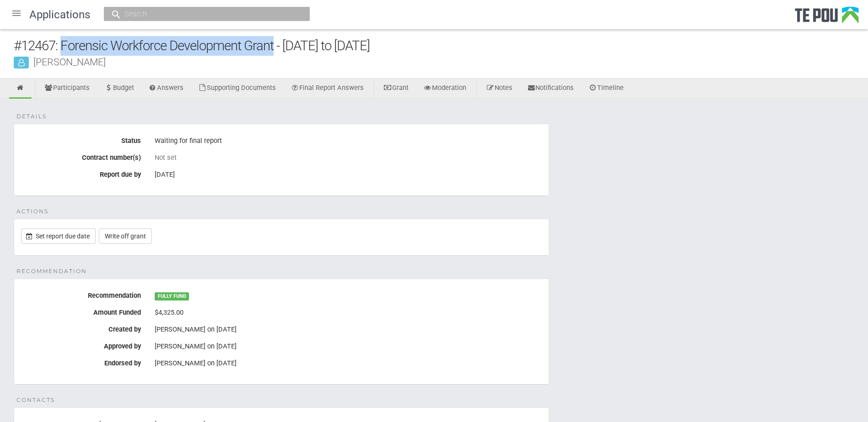  Describe the element at coordinates (348, 158) in the screenshot. I see `div: Not set` at that location.